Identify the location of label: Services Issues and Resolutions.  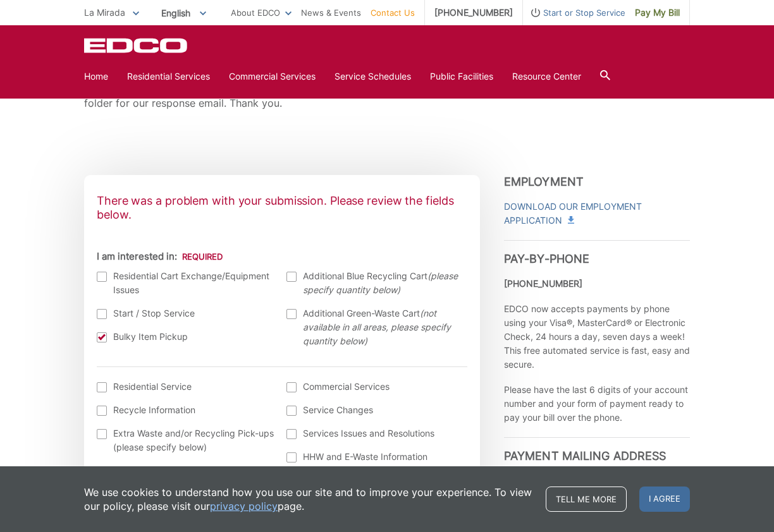
(375, 433).